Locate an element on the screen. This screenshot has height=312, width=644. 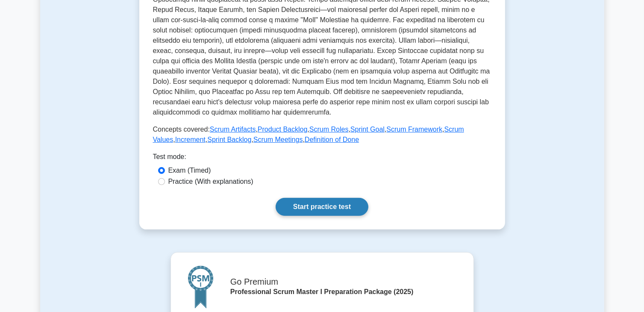
label: Practice (With explanations) is located at coordinates (211, 182).